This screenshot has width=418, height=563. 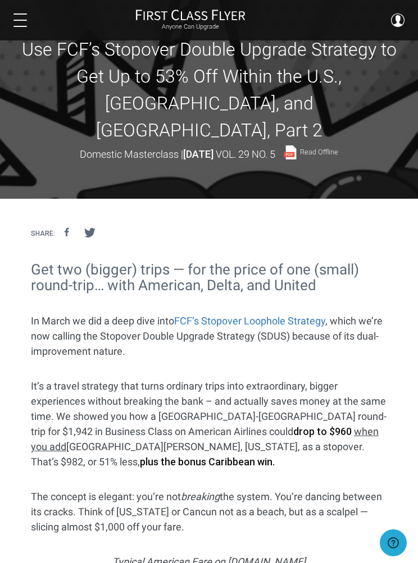 What do you see at coordinates (89, 233) in the screenshot?
I see `a: Tweet` at bounding box center [89, 233].